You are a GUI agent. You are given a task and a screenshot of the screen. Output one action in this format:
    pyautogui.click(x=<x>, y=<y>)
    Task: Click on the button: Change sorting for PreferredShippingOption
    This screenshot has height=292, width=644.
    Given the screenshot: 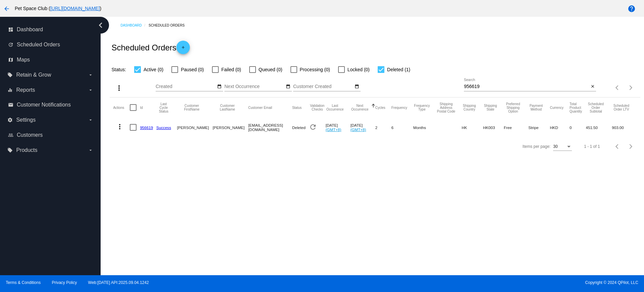 What is the action you would take?
    pyautogui.click(x=513, y=107)
    